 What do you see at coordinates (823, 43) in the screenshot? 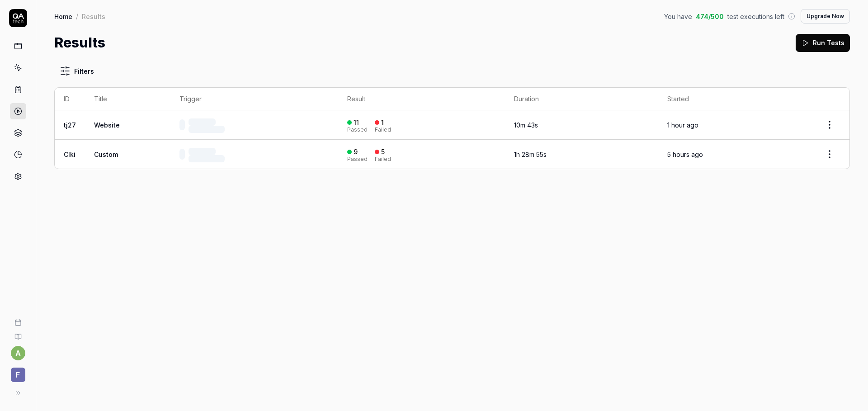
I see `button: Run Tests` at bounding box center [823, 43].